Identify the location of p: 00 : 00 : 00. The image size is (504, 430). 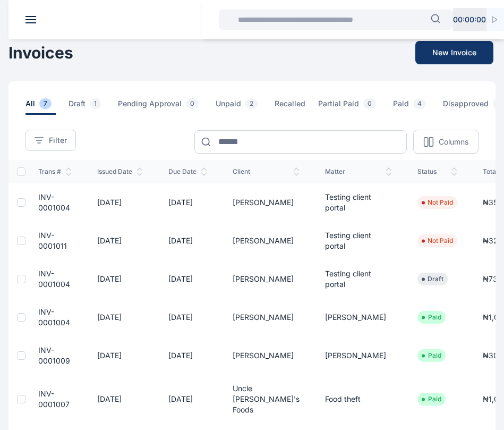
(470, 19).